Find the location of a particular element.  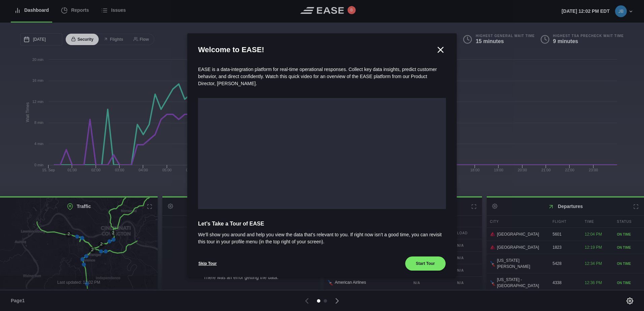

span: Let’s Take a Tour of EASE is located at coordinates (322, 224).